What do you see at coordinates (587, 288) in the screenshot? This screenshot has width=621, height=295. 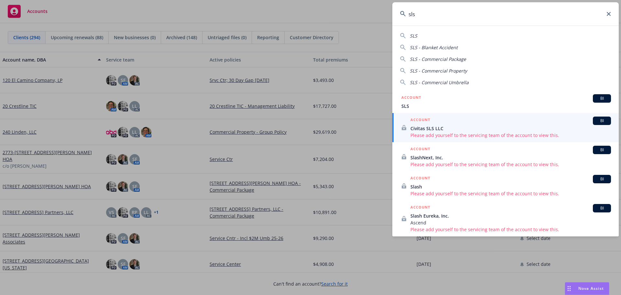 I see `button: Nova Assist` at bounding box center [587, 288].